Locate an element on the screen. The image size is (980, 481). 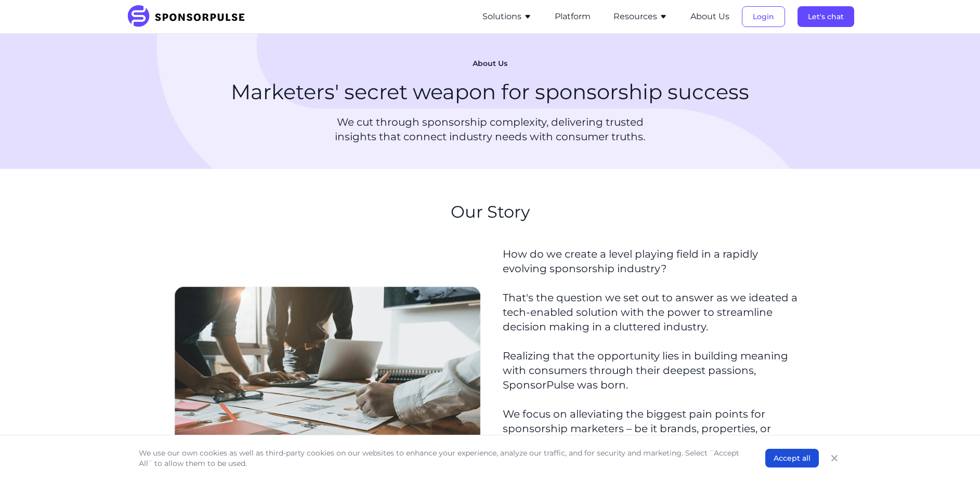
a: Let's chat is located at coordinates (826, 16).